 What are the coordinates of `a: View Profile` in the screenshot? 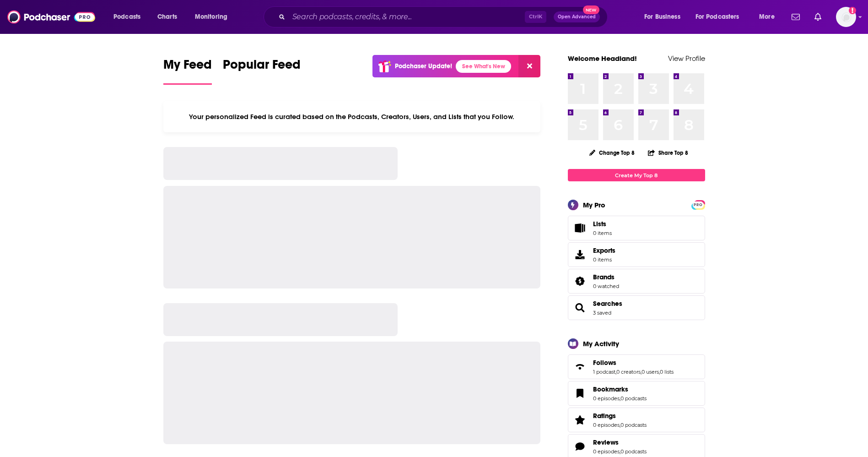 It's located at (686, 58).